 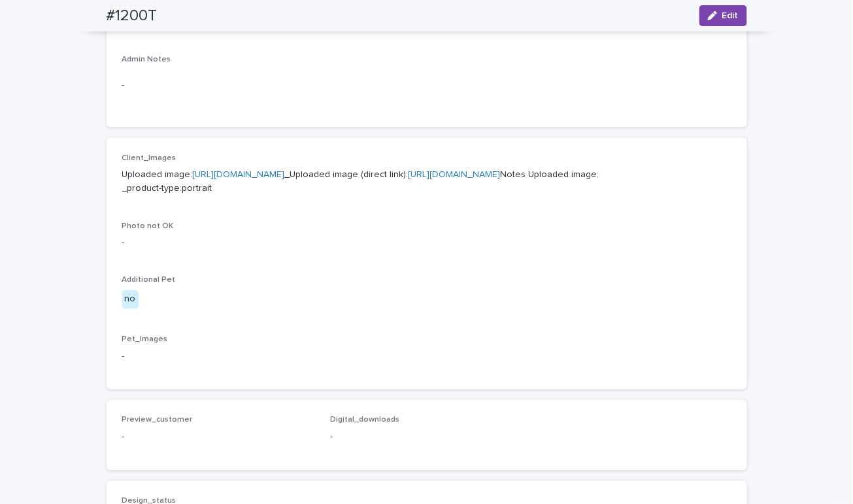 What do you see at coordinates (149, 280) in the screenshot?
I see `span: Additional Pet` at bounding box center [149, 280].